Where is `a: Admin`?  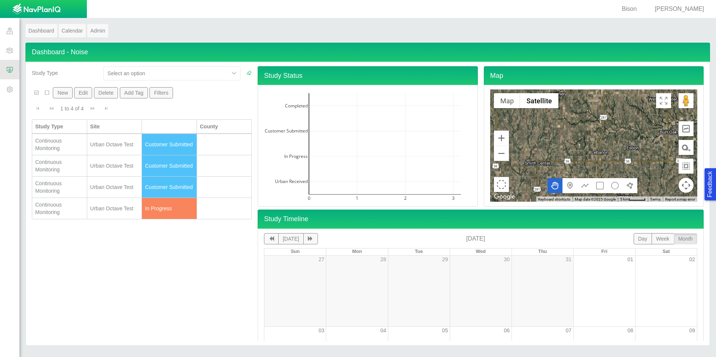 a: Admin is located at coordinates (98, 31).